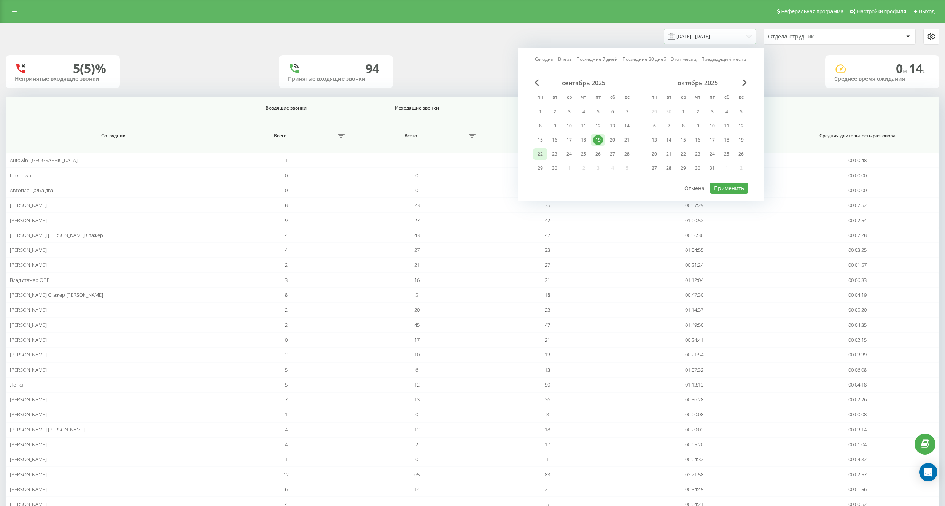 The width and height of the screenshot is (945, 506). Describe the element at coordinates (694, 399) in the screenshot. I see `td: 00:36:28` at that location.